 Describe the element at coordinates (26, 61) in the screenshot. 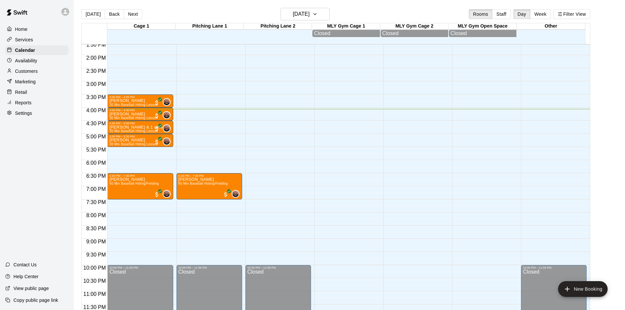

I see `p: Availability` at that location.